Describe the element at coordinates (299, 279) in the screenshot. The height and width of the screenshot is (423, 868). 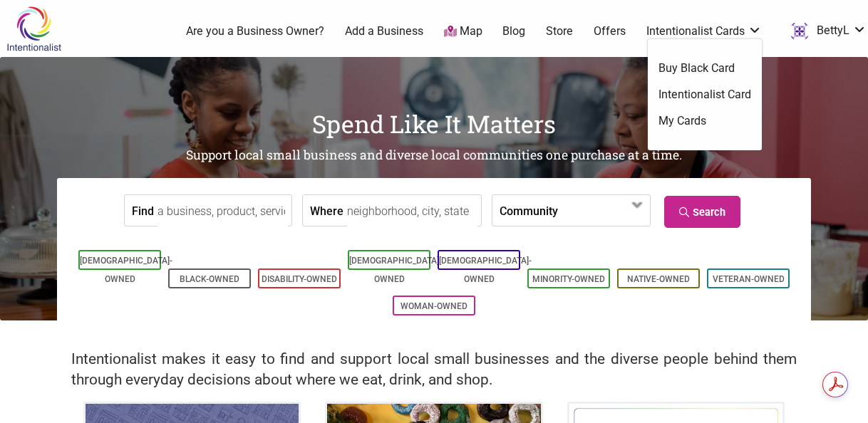
I see `a: Disability-Owned` at that location.